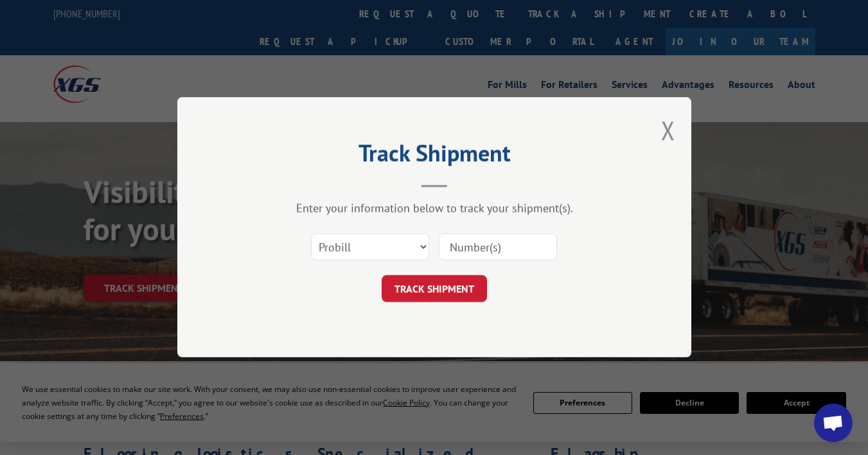 Image resolution: width=868 pixels, height=455 pixels. What do you see at coordinates (834, 423) in the screenshot?
I see `div: Open chat` at bounding box center [834, 423].